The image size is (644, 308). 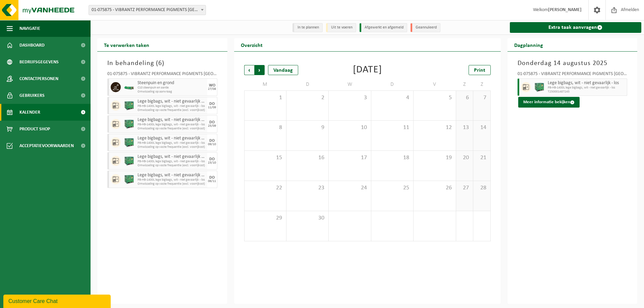 What do you see at coordinates (32, 95) in the screenshot?
I see `span: Gebruikers` at bounding box center [32, 95].